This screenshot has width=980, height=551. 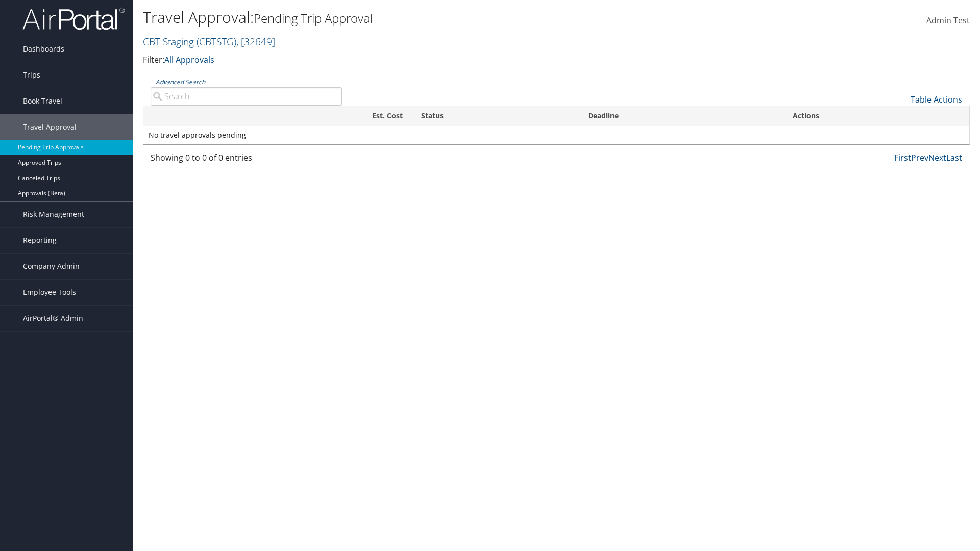 What do you see at coordinates (246, 160) in the screenshot?
I see `div: Showing 0 to 0 of 0 entries` at bounding box center [246, 160].